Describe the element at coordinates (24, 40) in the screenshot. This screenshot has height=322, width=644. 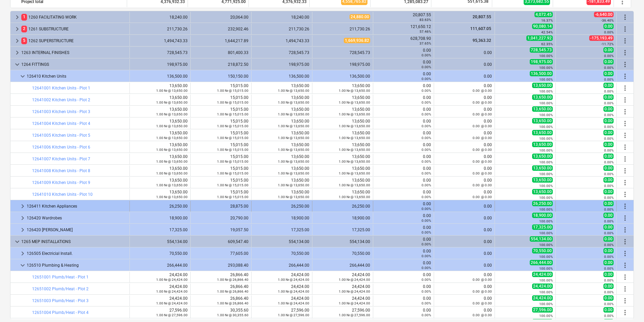
I see `span: 5` at that location.